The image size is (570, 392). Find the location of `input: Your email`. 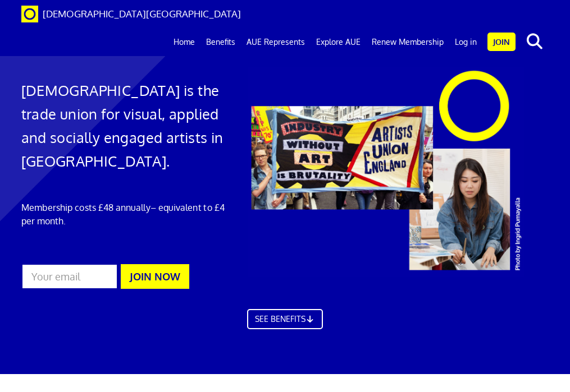

input: Your email is located at coordinates (69, 276).